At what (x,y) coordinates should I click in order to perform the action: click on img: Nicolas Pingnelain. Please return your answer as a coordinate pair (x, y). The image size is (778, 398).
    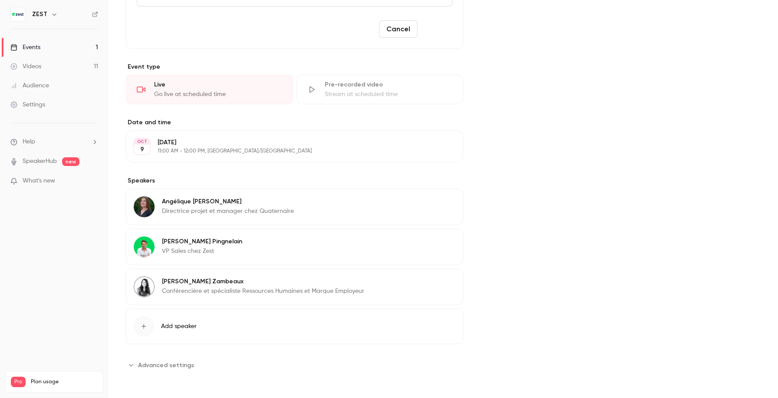
    Looking at the image, I should click on (144, 247).